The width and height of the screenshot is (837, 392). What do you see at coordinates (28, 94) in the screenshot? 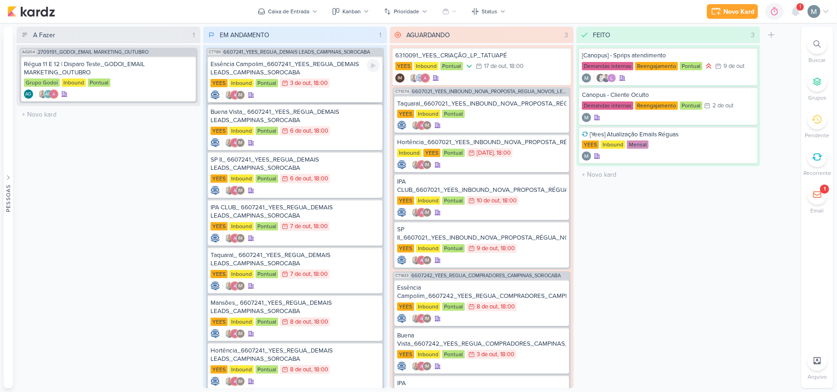
I see `div: Criador(a): Aline Gimenez Graciano` at bounding box center [28, 94].